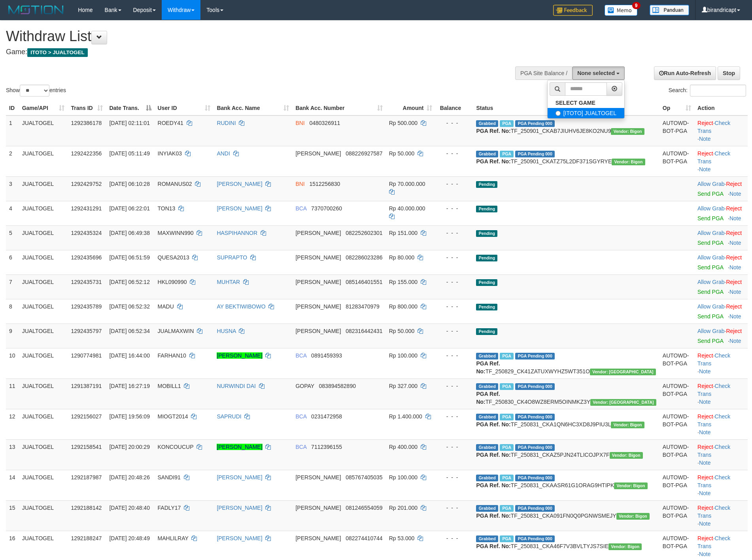 This screenshot has height=560, width=752. Describe the element at coordinates (325, 183) in the screenshot. I see `span: Copy 1512256830 to clipboard` at that location.